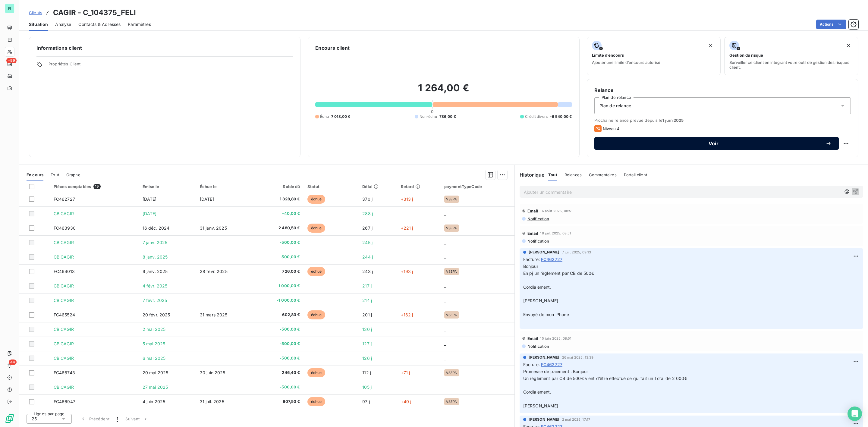 This screenshot has width=868, height=427. Describe the element at coordinates (12, 362) in the screenshot. I see `span: 44` at that location.